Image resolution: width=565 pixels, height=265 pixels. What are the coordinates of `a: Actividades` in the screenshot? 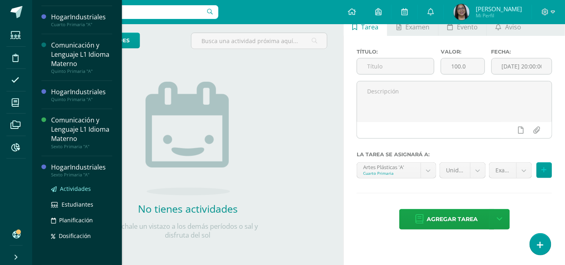 It's located at (82, 188).